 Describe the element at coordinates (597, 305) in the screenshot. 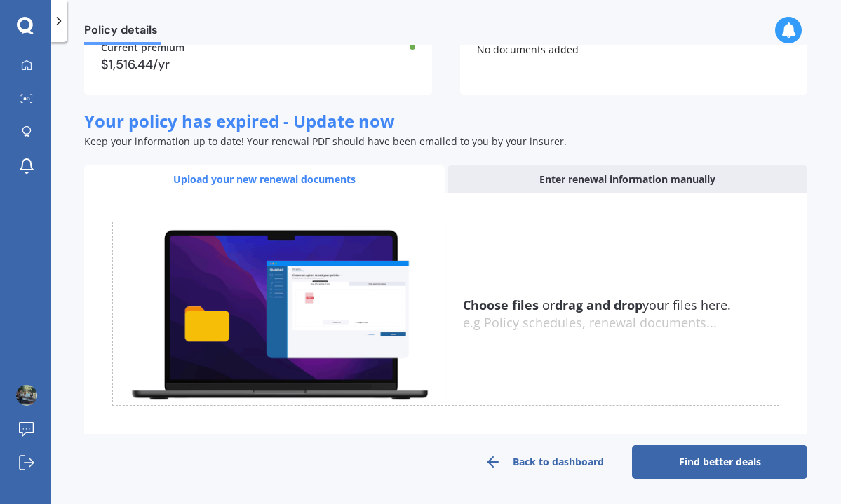

I see `span: or your files here.` at that location.